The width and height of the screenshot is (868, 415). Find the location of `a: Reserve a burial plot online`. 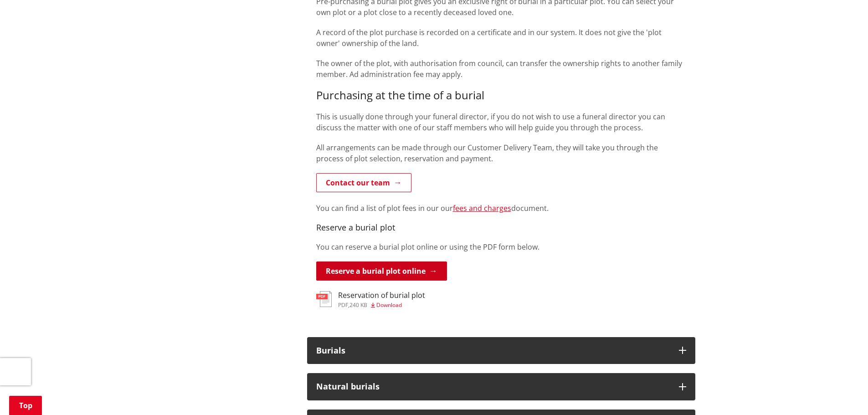

a: Reserve a burial plot online is located at coordinates (382, 271).